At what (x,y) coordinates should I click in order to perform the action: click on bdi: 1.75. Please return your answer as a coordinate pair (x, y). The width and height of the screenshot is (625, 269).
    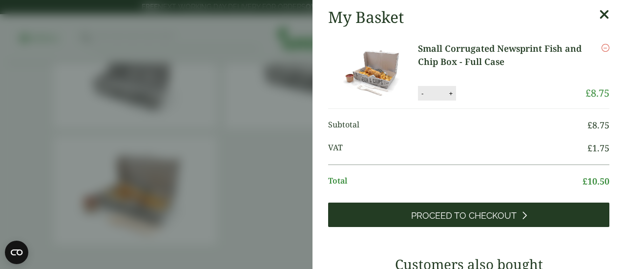
    Looking at the image, I should click on (598, 148).